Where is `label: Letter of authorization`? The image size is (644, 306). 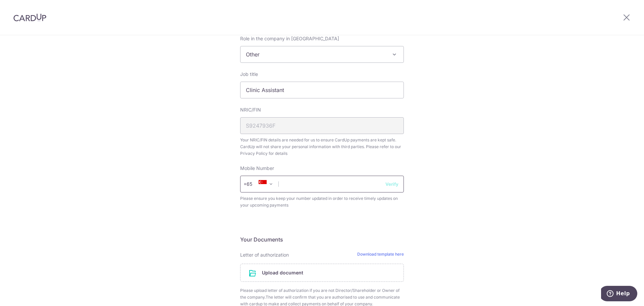 label: Letter of authorization is located at coordinates (265, 255).